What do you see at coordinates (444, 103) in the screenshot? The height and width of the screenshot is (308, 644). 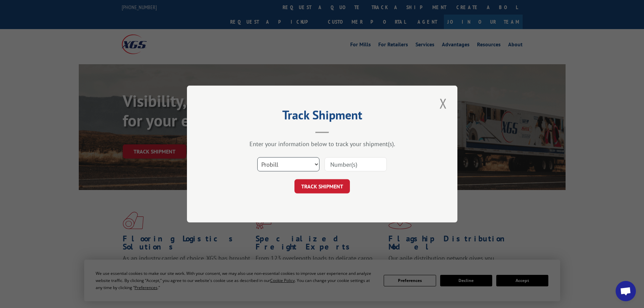 I see `button: Close modal` at bounding box center [444, 103].